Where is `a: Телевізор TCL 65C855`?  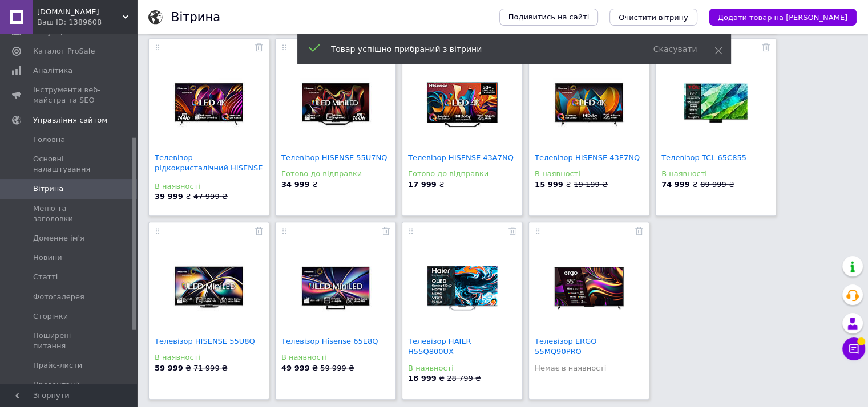 a: Телевізор TCL 65C855 is located at coordinates (703, 157).